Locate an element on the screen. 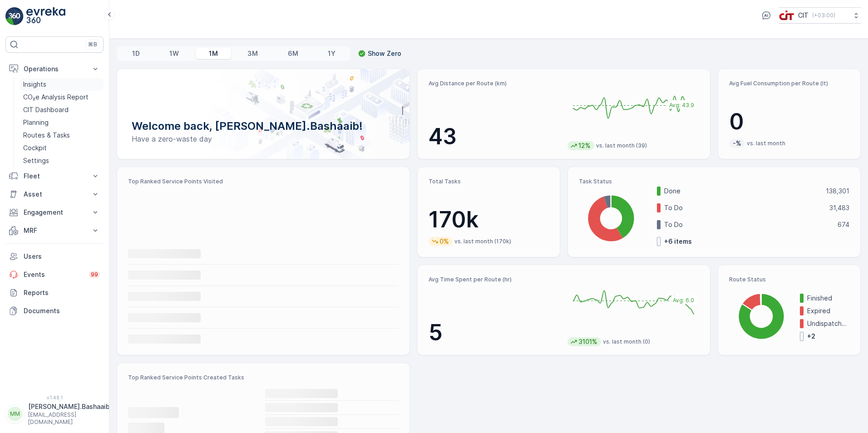 The width and height of the screenshot is (868, 433). p: Undispatched is located at coordinates (828, 323).